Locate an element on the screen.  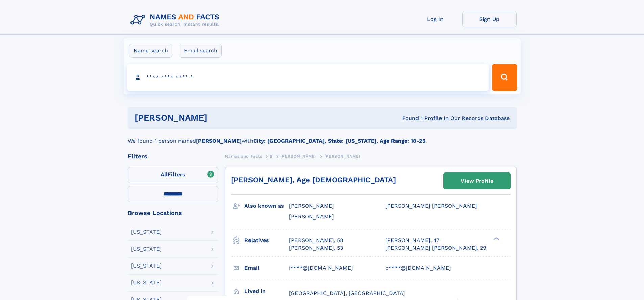
a: B is located at coordinates (272, 156).